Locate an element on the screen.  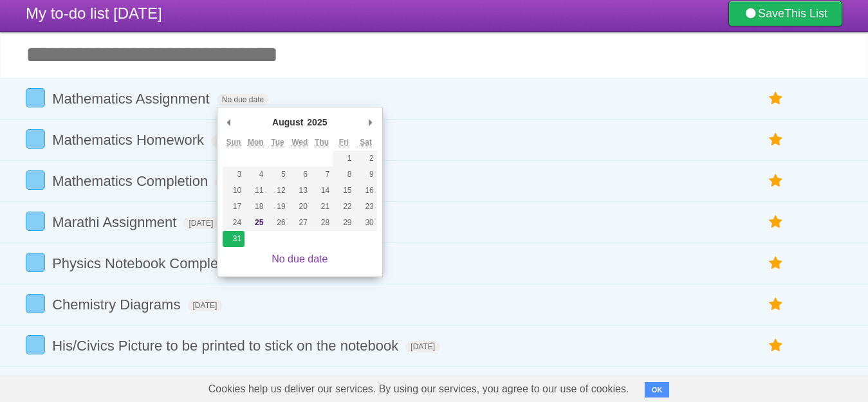
button: 19 is located at coordinates (278, 206).